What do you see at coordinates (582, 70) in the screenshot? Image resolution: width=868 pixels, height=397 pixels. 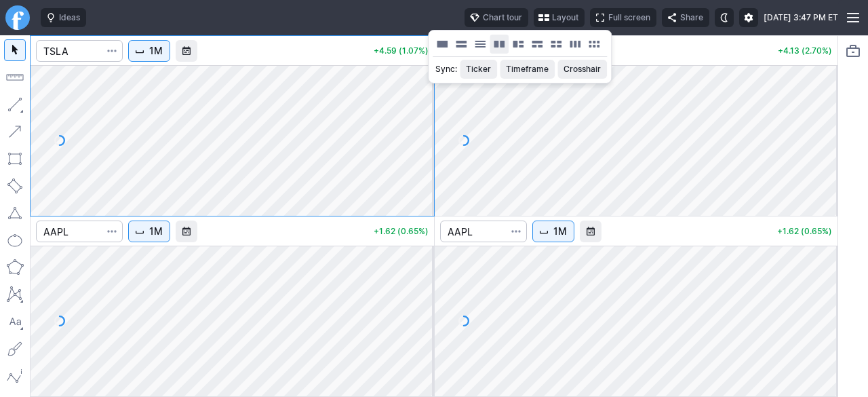 I see `span: Crosshair` at bounding box center [582, 70].